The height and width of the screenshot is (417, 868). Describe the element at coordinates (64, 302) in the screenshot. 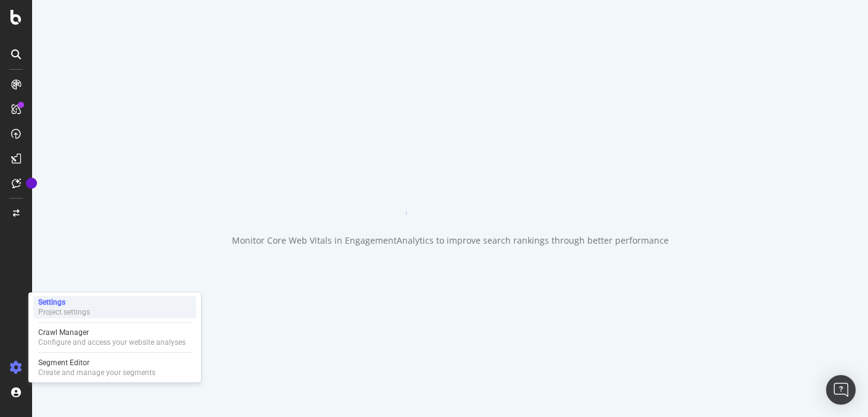

I see `div: Settings` at that location.